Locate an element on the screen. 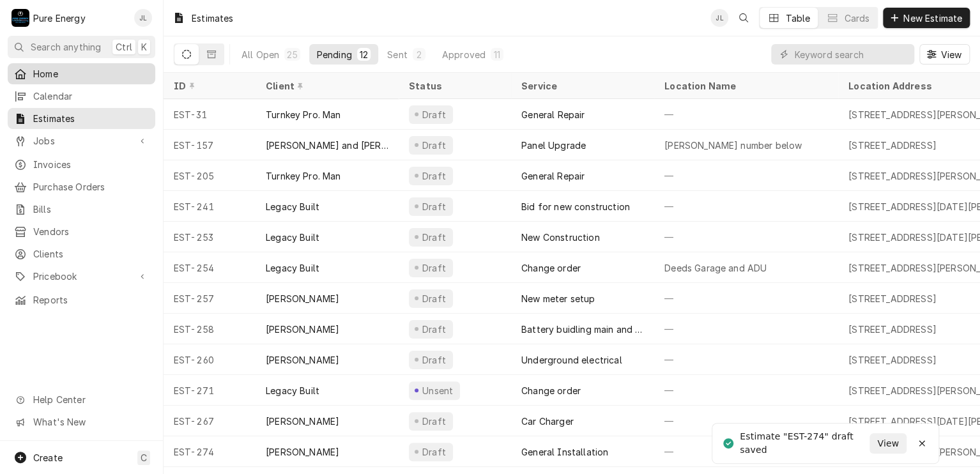  span: Create is located at coordinates (48, 457).